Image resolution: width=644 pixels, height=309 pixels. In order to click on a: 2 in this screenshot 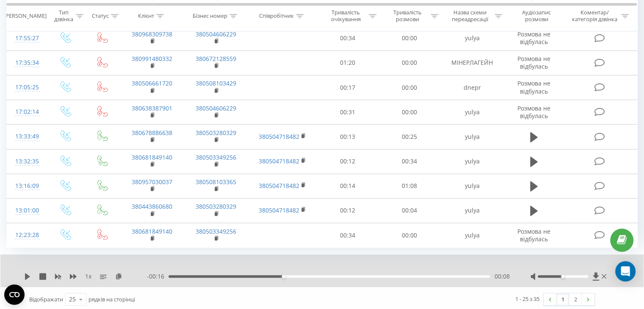, I will do `click(575, 299)`.